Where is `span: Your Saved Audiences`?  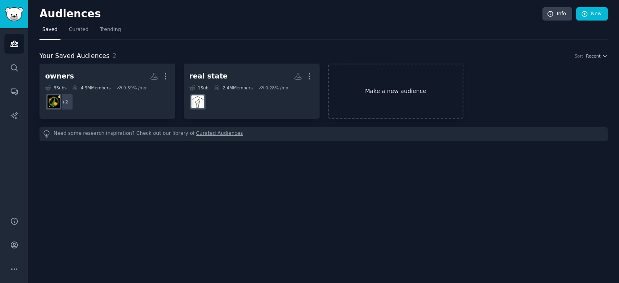
span: Your Saved Audiences is located at coordinates (75, 56).